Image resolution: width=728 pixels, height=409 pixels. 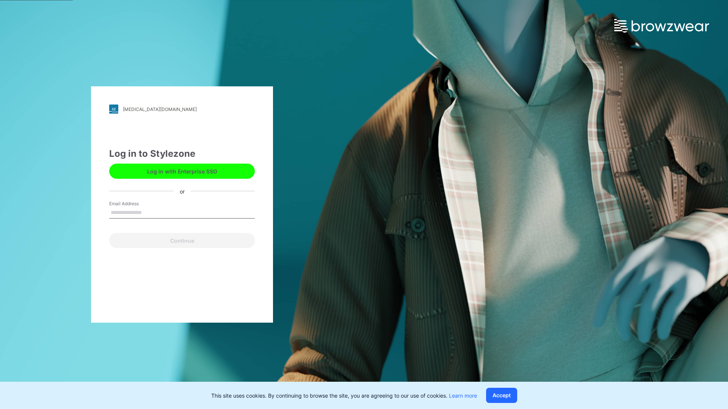 I want to click on button: Accept, so click(x=501, y=396).